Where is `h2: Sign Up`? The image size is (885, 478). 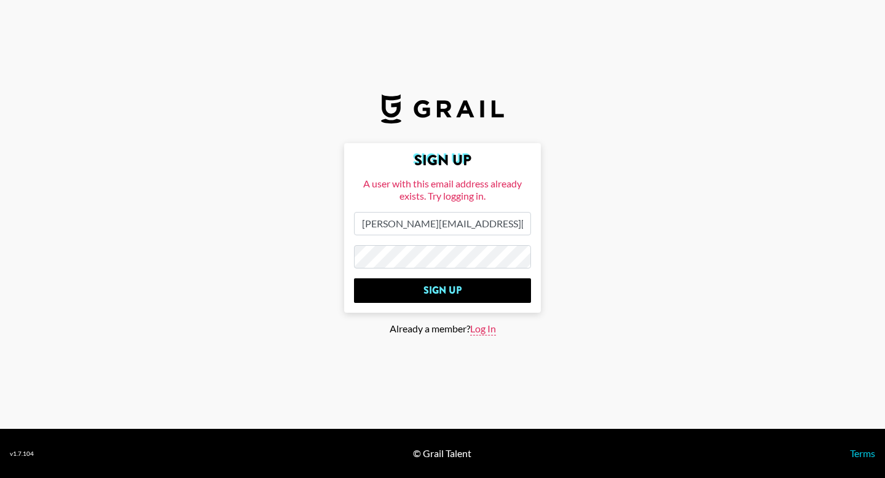 h2: Sign Up is located at coordinates (442, 160).